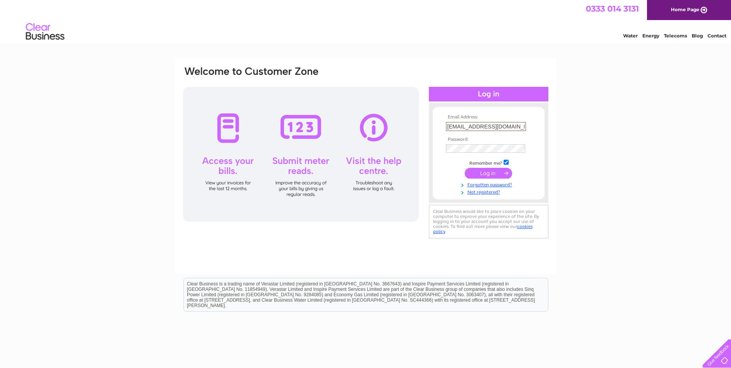 Image resolution: width=731 pixels, height=368 pixels. I want to click on th: Email Address:, so click(488, 117).